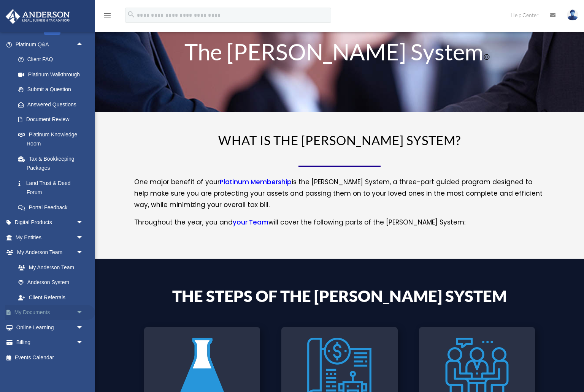 This screenshot has height=392, width=584. What do you see at coordinates (53, 120) in the screenshot?
I see `a: Document Review` at bounding box center [53, 120].